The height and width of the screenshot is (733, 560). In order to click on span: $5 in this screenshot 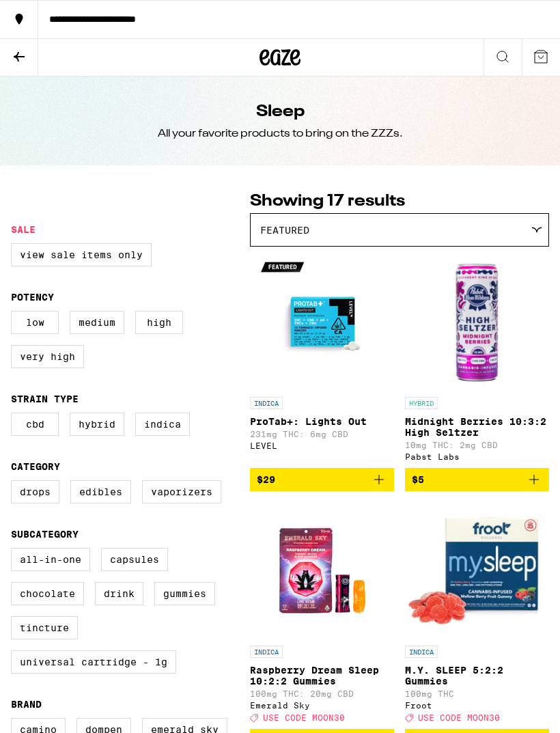, I will do `click(418, 480)`.